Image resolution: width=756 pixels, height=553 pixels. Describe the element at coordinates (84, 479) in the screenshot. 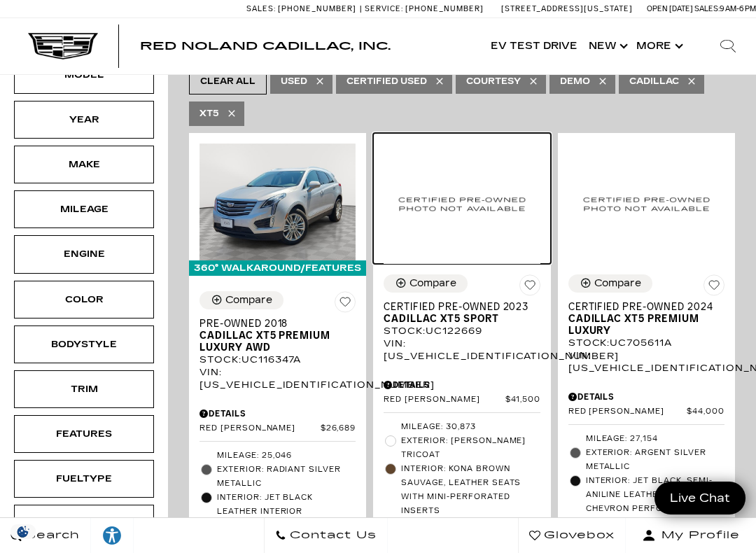

I see `div: FueltypeFueltype` at that location.